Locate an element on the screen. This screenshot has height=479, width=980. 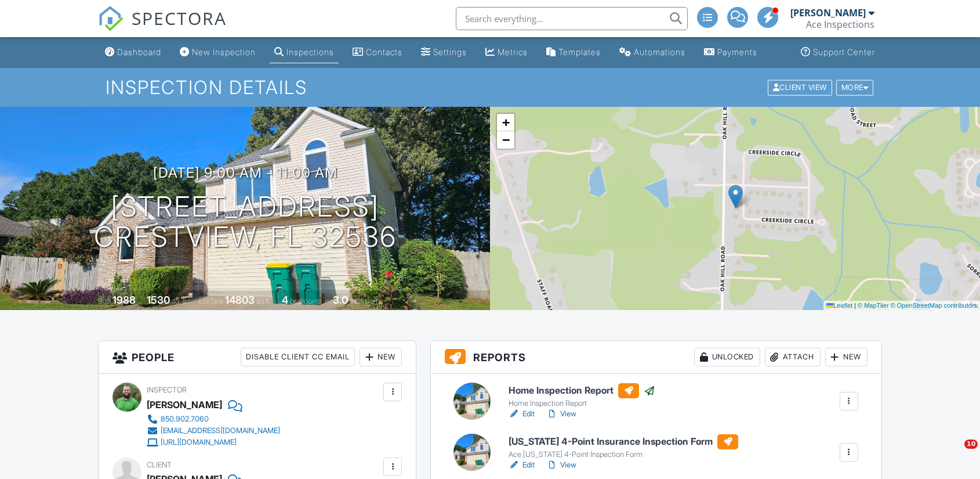
input: Search everything... is located at coordinates (572, 18).